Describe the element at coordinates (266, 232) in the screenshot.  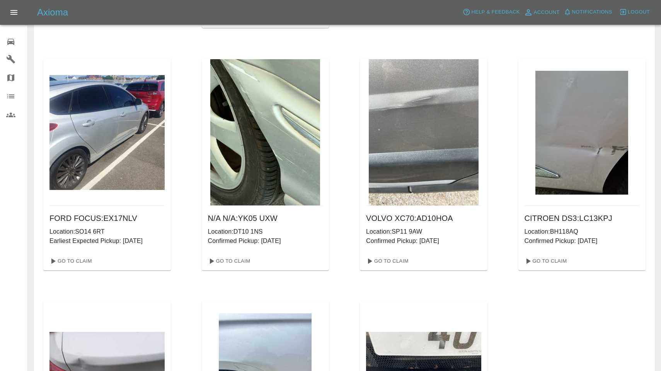
I see `p: Location: DT10 1NS` at that location.